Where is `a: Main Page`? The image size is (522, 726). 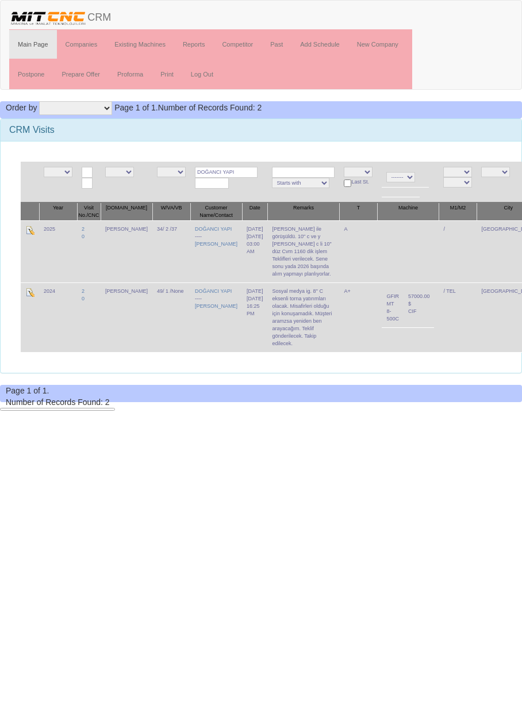
a: Main Page is located at coordinates (33, 44).